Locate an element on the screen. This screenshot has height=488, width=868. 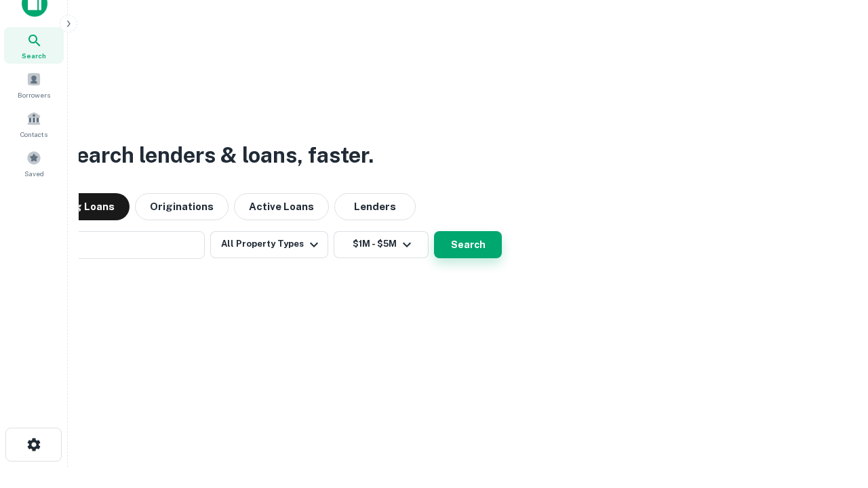
span: Saved is located at coordinates (34, 174).